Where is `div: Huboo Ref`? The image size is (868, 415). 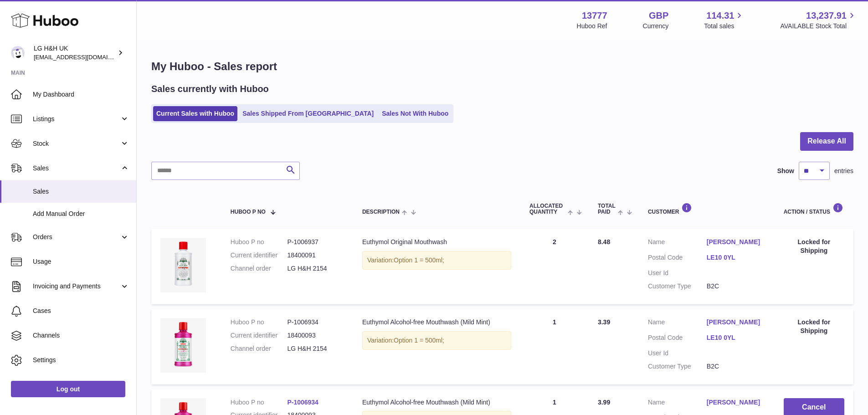 div: Huboo Ref is located at coordinates (592, 26).